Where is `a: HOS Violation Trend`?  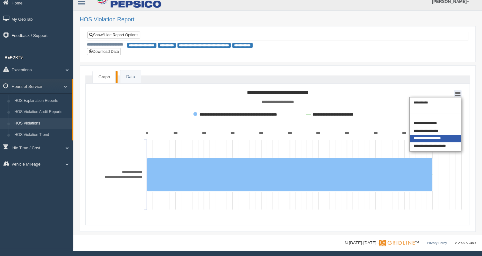
a: HOS Violation Trend is located at coordinates (41, 135).